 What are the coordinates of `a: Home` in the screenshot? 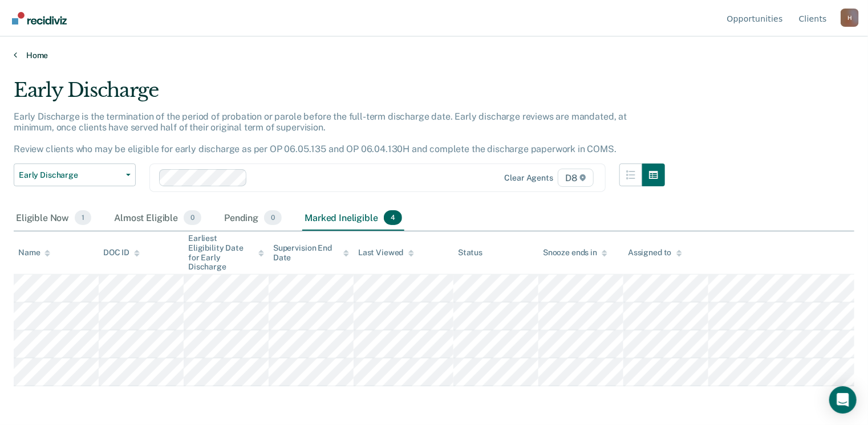 It's located at (434, 55).